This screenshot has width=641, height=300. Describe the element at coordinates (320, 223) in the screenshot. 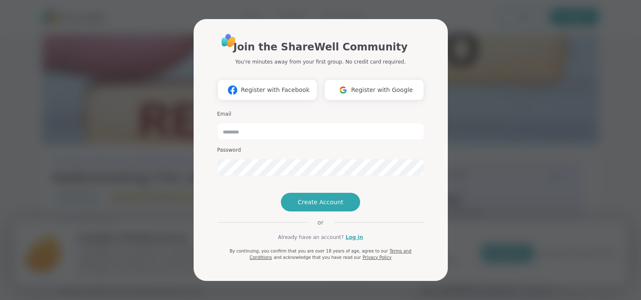

I see `span: or` at that location.